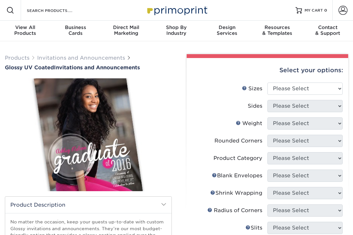 This screenshot has width=353, height=235. Describe the element at coordinates (238, 159) in the screenshot. I see `div: Product Category` at that location.